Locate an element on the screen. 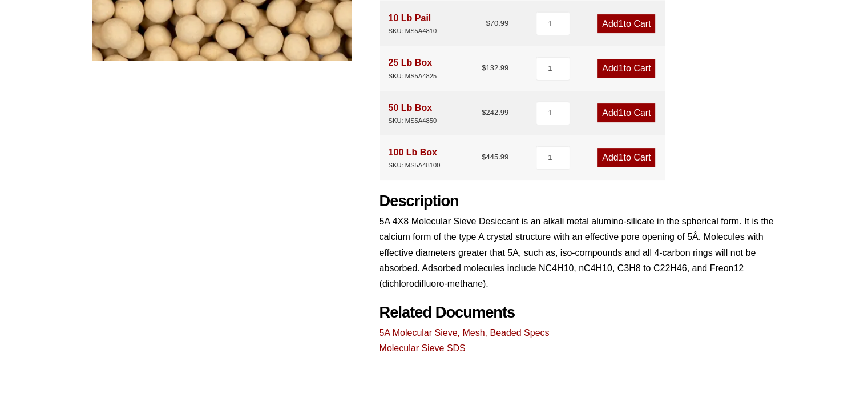  a: 5A Molecular Sieve, Mesh, Beaded Specs is located at coordinates (465, 332).